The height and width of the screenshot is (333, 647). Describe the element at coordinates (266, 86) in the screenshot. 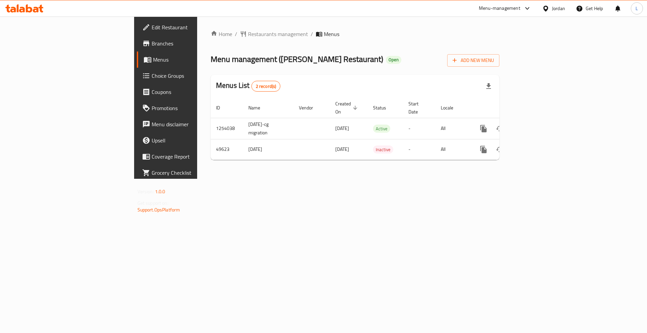

I see `span: 2 record(s)` at that location.